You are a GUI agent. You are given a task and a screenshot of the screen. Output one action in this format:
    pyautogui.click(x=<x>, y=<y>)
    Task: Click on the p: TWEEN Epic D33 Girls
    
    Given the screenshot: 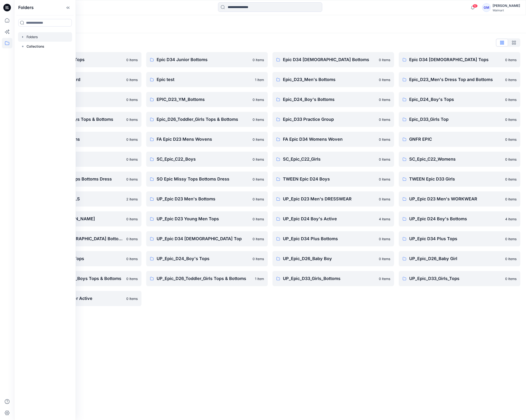 What is the action you would take?
    pyautogui.click(x=455, y=179)
    